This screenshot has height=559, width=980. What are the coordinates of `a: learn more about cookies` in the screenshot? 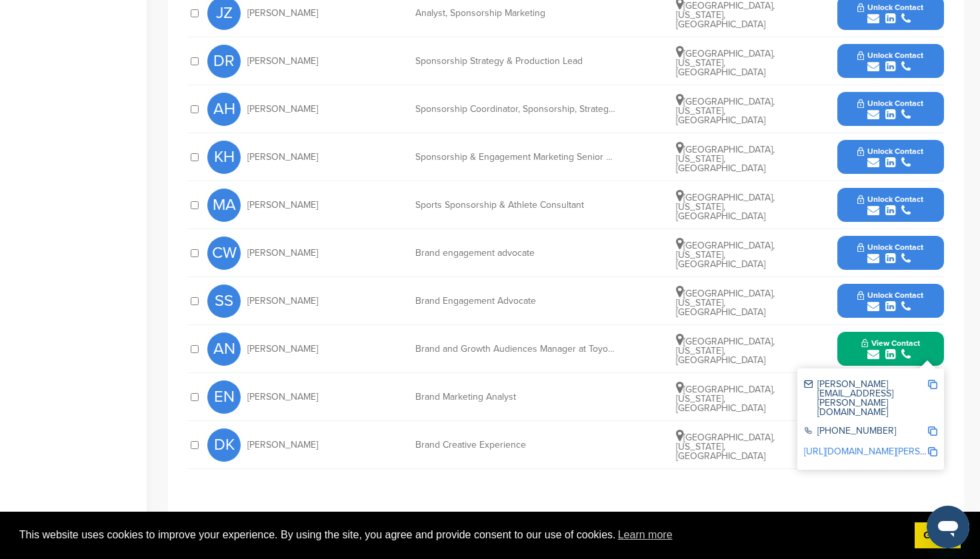 It's located at (645, 535).